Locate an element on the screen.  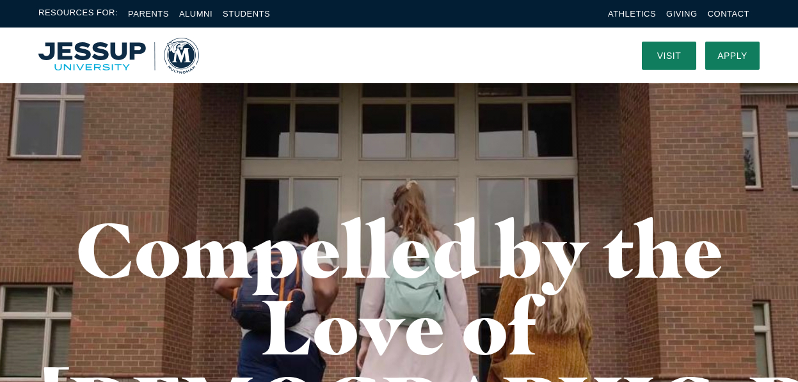
img: Multnomah University Logo is located at coordinates (118, 56).